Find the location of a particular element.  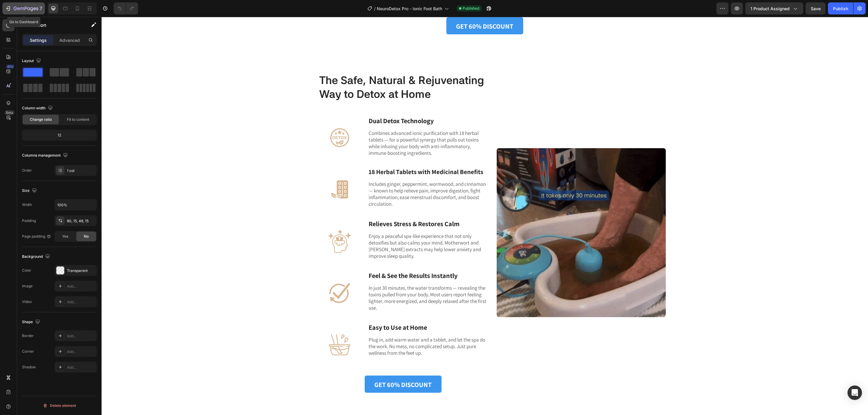

div: Image is located at coordinates (27, 286).